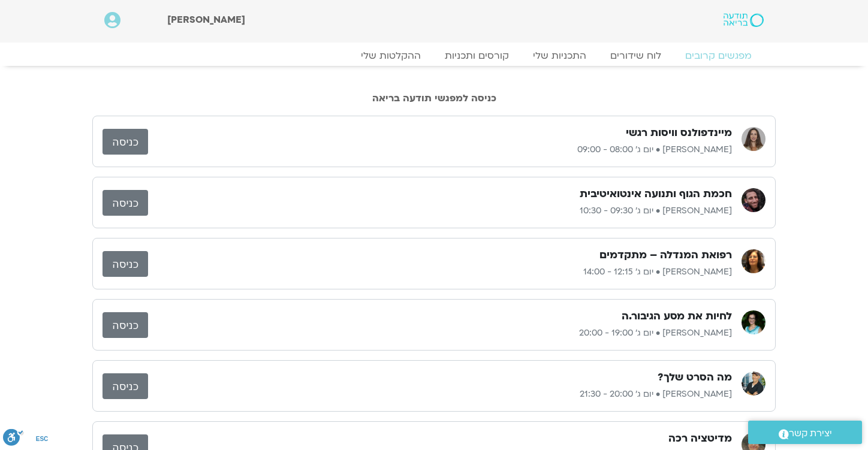  What do you see at coordinates (753, 262) in the screenshot?
I see `img: רונית הולנדר` at bounding box center [753, 262].